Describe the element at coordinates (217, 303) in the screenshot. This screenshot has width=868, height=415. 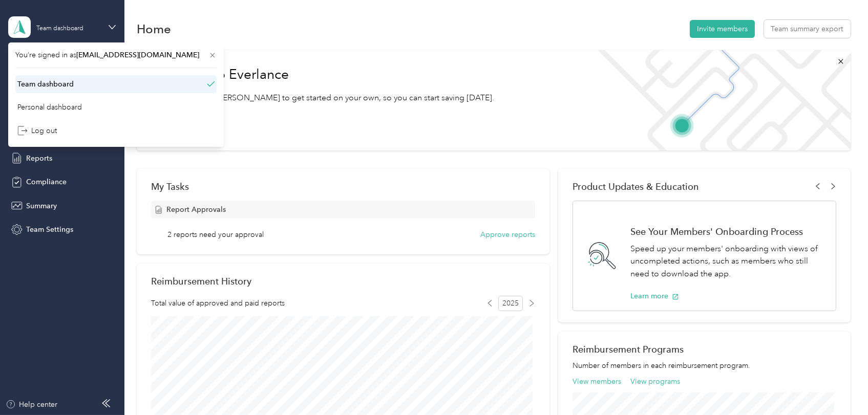
I see `span: Total value of approved and paid reports` at that location.